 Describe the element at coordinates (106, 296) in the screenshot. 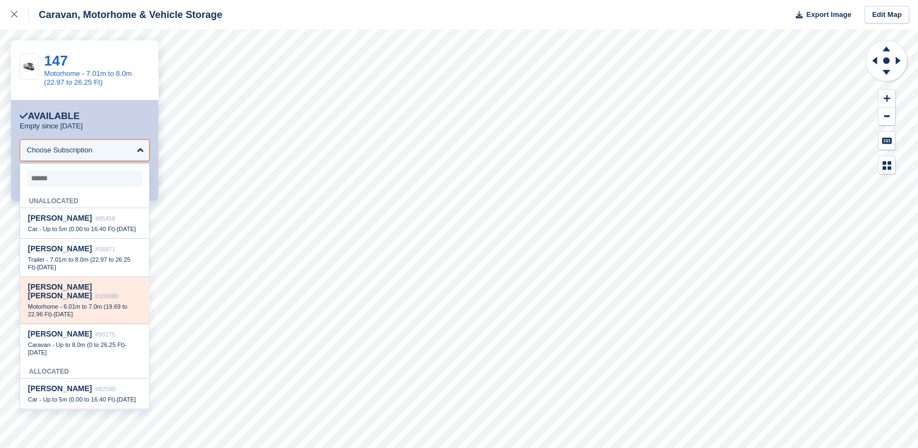

I see `span: #106880` at that location.